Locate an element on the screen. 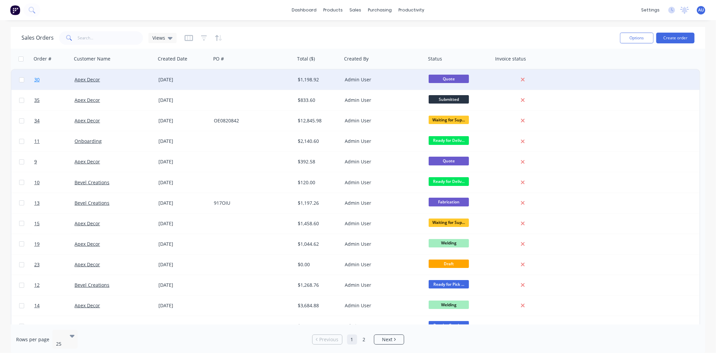 This screenshot has width=716, height=353. div: Created Date is located at coordinates (173, 59).